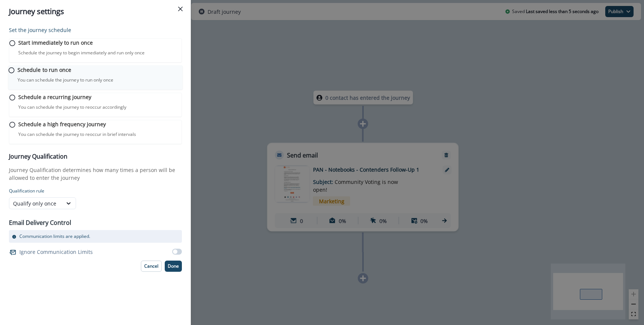  Describe the element at coordinates (180, 9) in the screenshot. I see `button: Close` at that location.